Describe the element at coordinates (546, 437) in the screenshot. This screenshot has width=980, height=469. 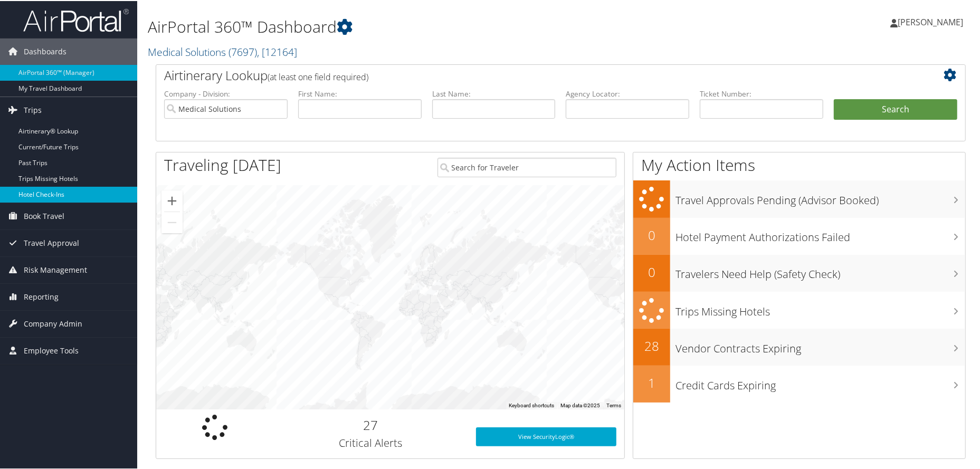
I see `a: View SecurityLogic®` at that location.